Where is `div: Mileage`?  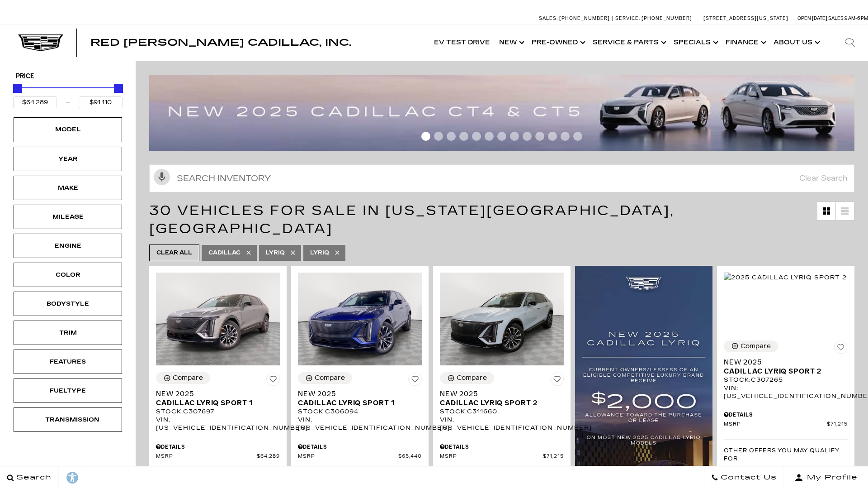 div: Mileage is located at coordinates (68, 217).